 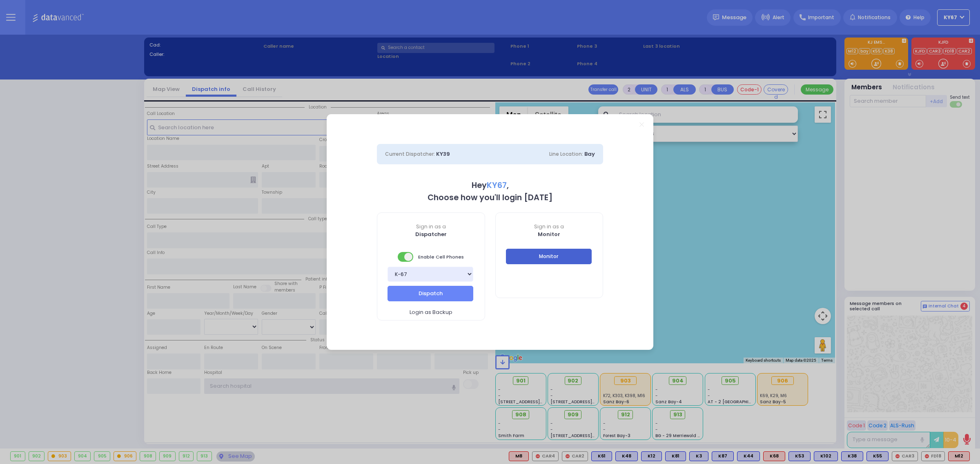 I want to click on button: Monitor, so click(x=549, y=256).